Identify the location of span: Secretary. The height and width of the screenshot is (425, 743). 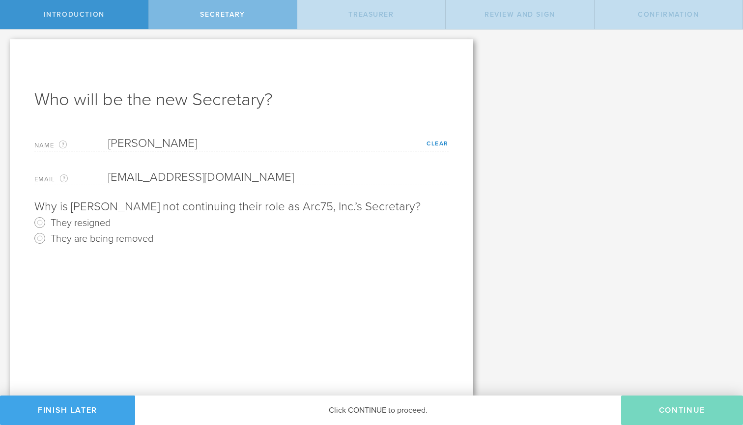
(222, 14).